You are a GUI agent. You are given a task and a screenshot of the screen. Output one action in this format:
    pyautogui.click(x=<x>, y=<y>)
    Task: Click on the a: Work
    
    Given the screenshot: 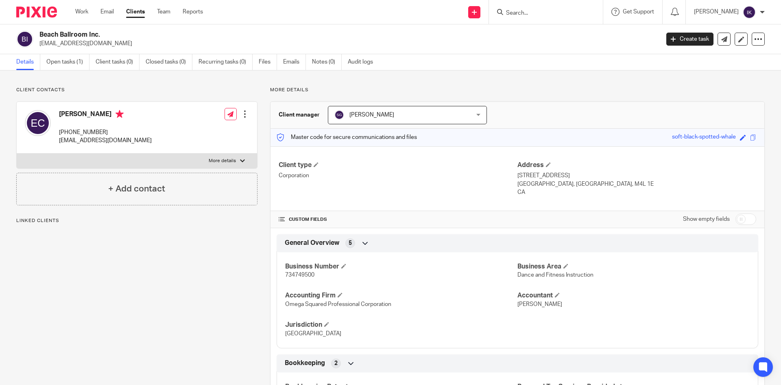 What is the action you would take?
    pyautogui.click(x=82, y=12)
    